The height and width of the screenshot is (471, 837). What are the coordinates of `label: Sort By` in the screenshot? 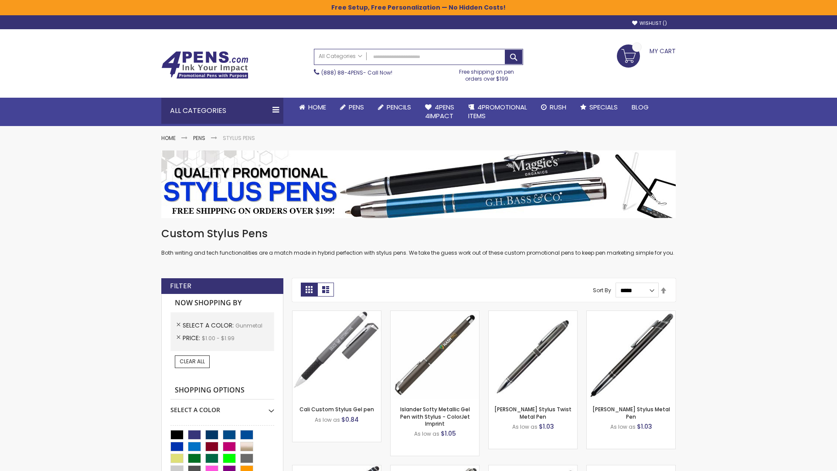 It's located at (602, 290).